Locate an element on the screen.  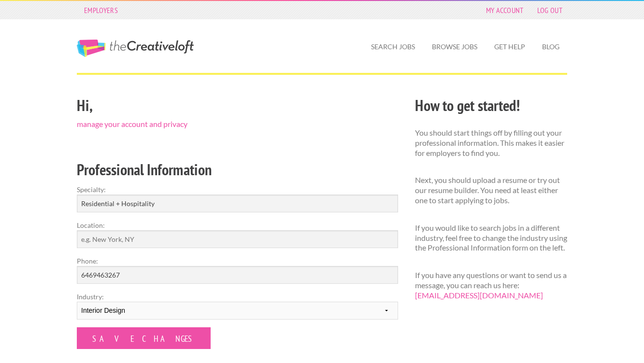
a: Search Jobs is located at coordinates (393, 47).